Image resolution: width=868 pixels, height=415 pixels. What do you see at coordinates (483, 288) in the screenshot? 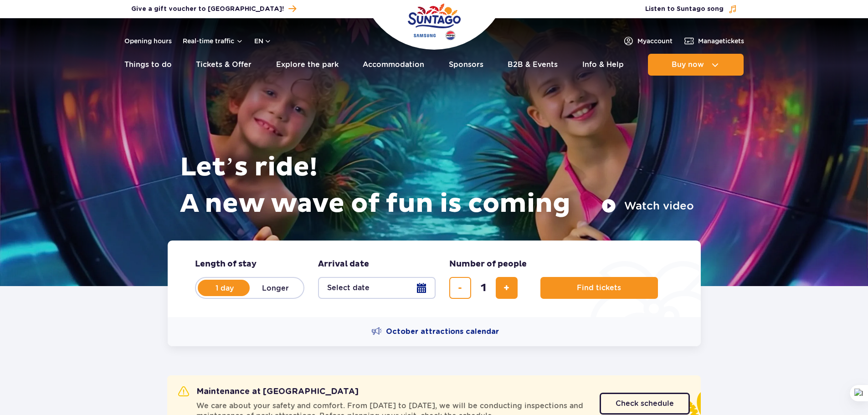
I see `input: number of tickets` at bounding box center [483, 288].